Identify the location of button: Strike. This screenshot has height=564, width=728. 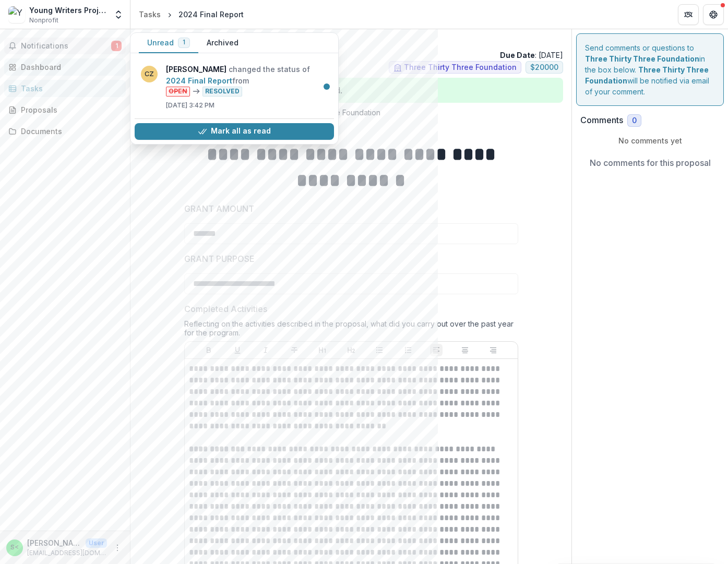
(294, 350).